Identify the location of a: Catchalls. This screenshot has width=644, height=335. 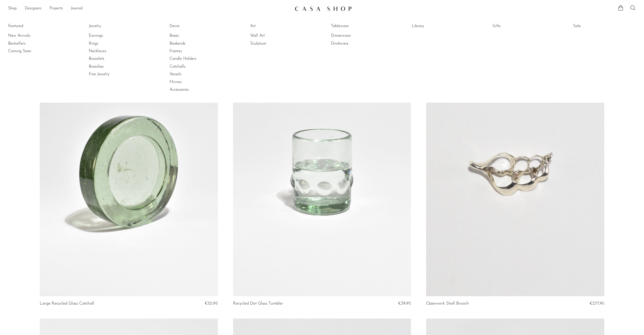
(189, 66).